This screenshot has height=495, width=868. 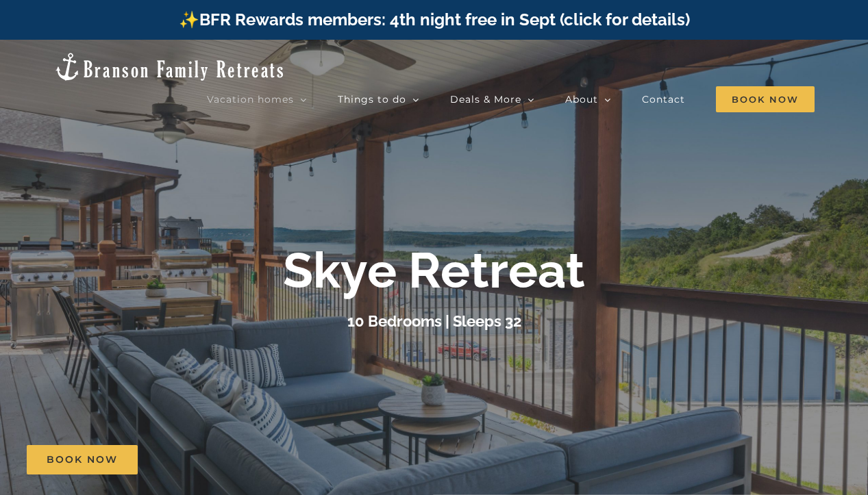 What do you see at coordinates (82, 459) in the screenshot?
I see `a: Book Now` at bounding box center [82, 459].